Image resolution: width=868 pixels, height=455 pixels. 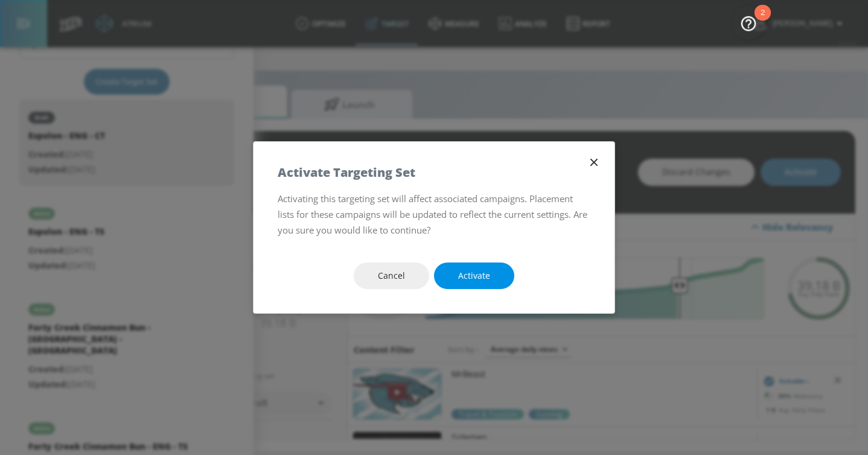 I want to click on div: 2, so click(x=763, y=20).